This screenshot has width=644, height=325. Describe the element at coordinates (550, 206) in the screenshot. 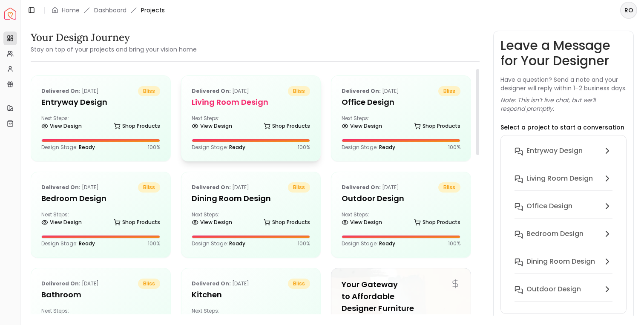

I see `h6: Office design` at that location.